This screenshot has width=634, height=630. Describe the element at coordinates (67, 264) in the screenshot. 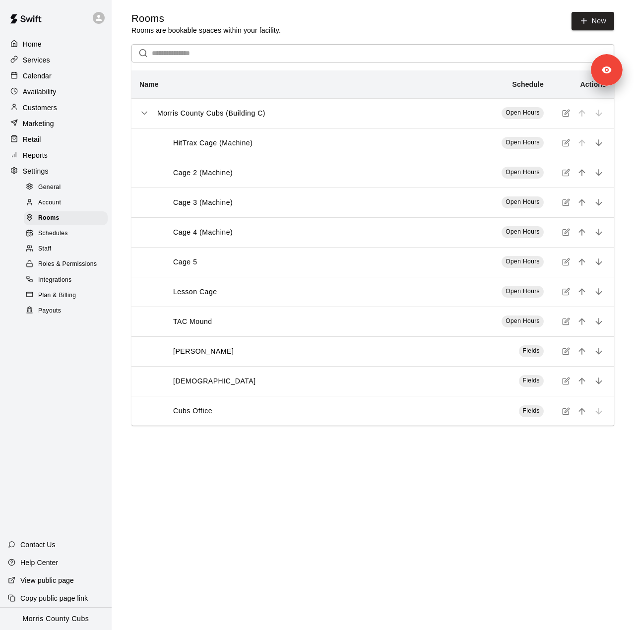

I see `a: Roles & Permissions` at that location.